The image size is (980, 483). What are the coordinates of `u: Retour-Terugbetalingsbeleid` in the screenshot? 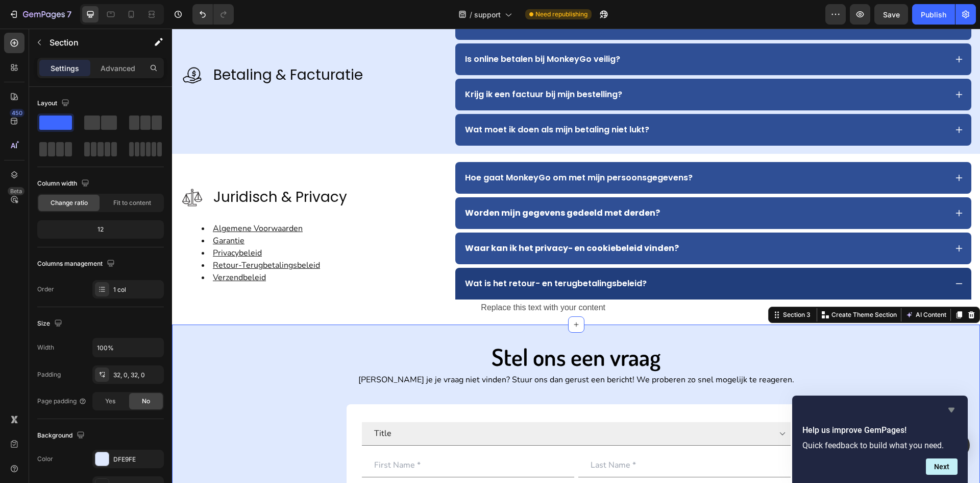 It's located at (94, 237).